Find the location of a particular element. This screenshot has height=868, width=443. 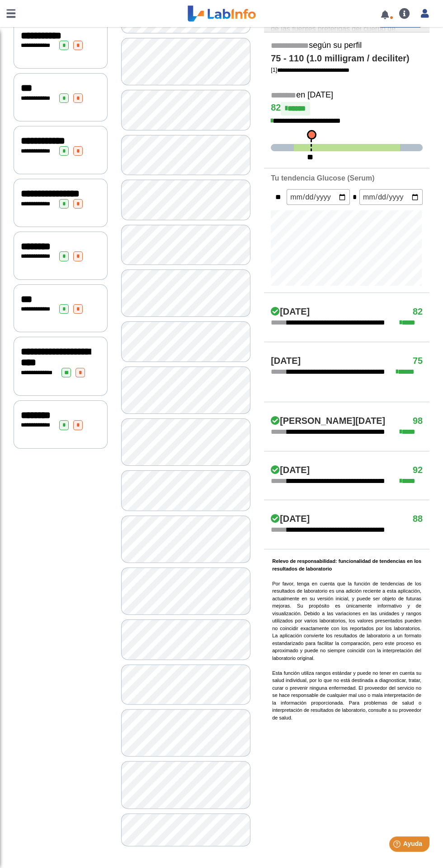

h4: 98 is located at coordinates (417, 421).